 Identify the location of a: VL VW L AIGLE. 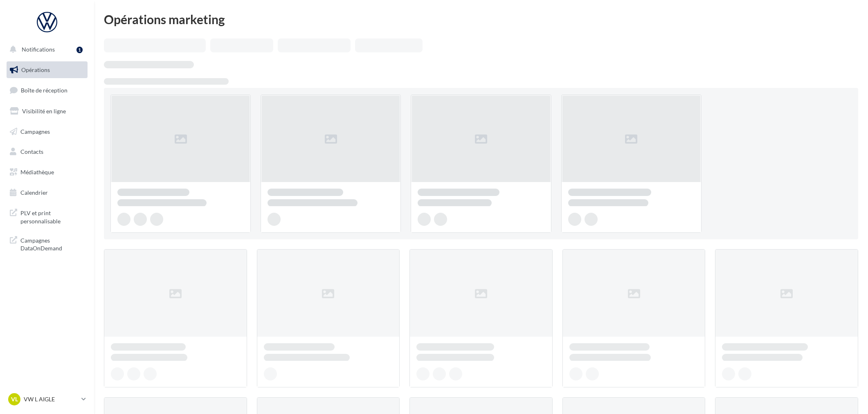
(47, 399).